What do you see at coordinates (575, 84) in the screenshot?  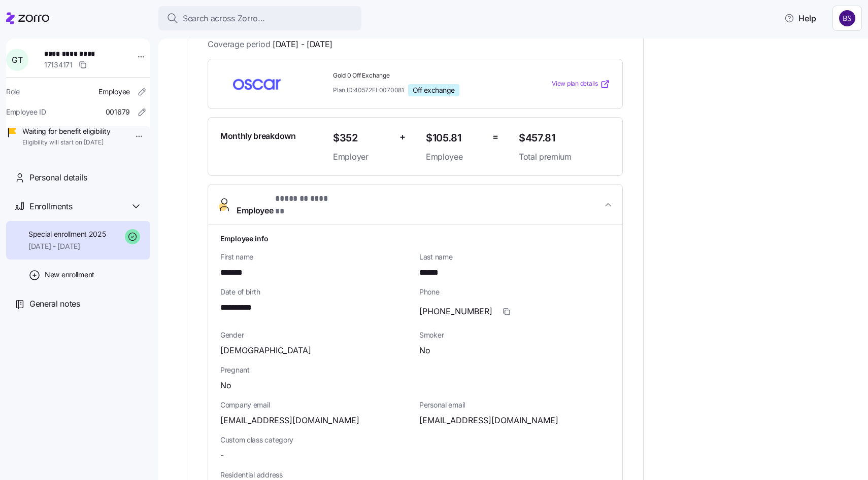 I see `span: View plan details` at bounding box center [575, 84].